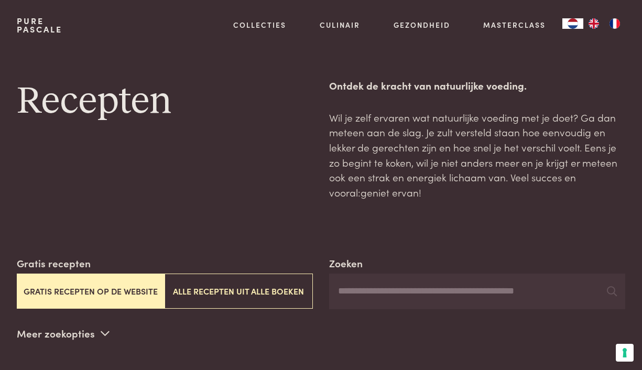 This screenshot has height=370, width=642. I want to click on aside: Language selected: Nederlands, so click(594, 24).